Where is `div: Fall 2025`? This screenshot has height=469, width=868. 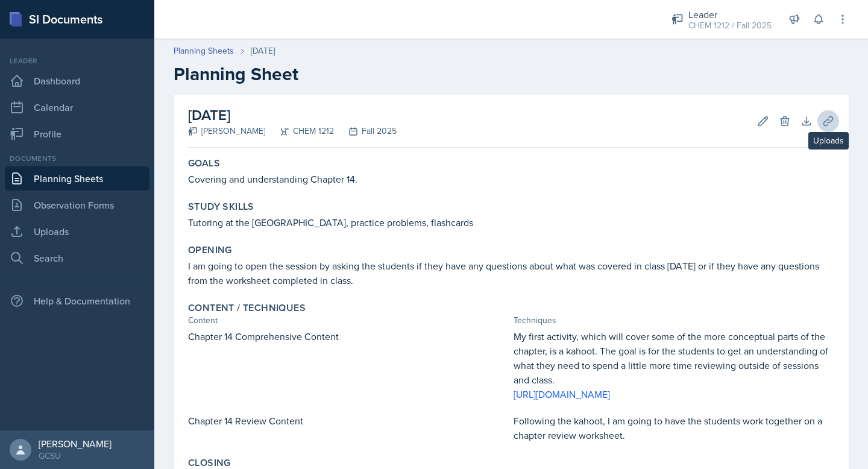 div: Fall 2025 is located at coordinates (365, 131).